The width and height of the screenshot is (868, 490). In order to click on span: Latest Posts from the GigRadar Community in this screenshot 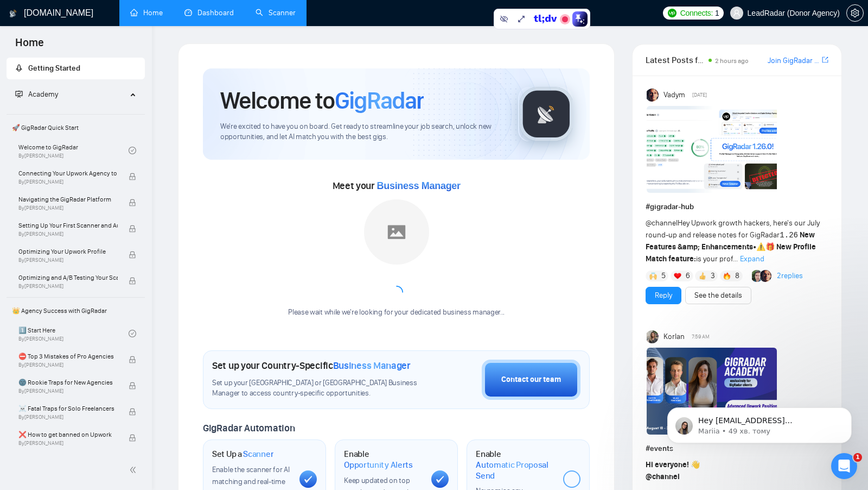, I will do `click(675, 59)`.